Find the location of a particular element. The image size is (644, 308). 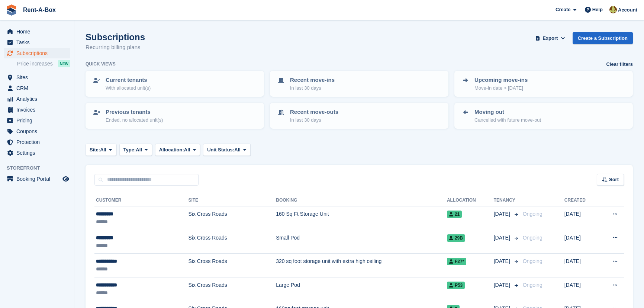

p: Ended, no allocated unit(s) is located at coordinates (135, 120).